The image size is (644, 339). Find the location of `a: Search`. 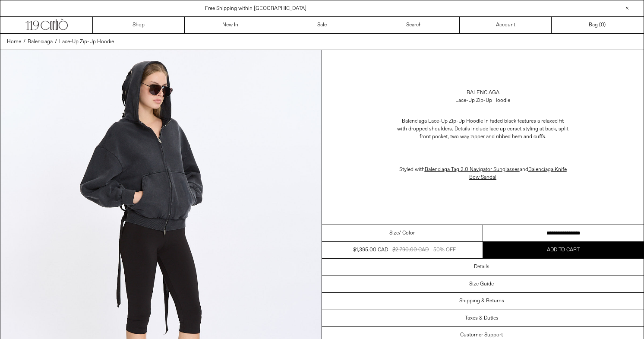

a: Search is located at coordinates (414, 25).